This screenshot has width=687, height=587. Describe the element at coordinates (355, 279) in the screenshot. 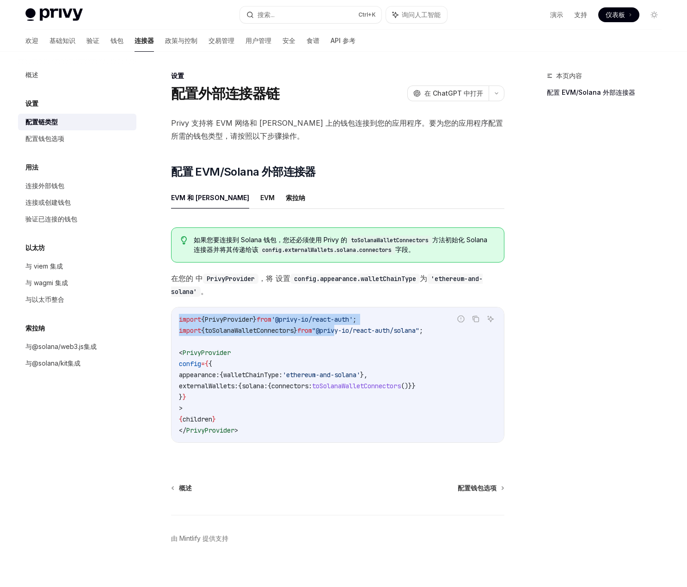

I see `code: config.appearance.walletChainType` at that location.